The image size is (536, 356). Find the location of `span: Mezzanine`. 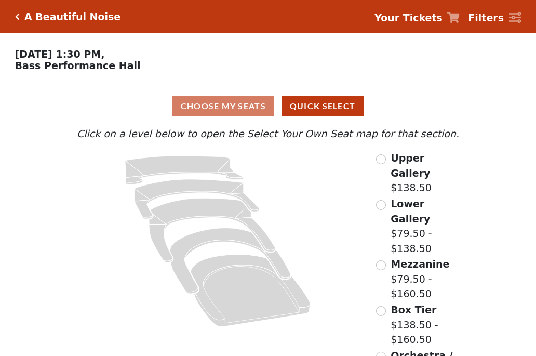

span: Mezzanine is located at coordinates (419, 264).